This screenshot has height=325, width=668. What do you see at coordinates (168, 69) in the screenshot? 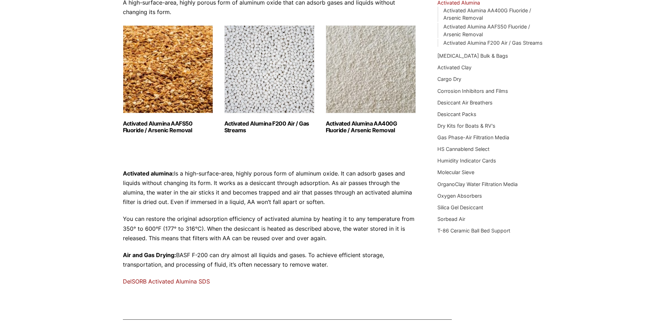
I see `img: Activated Alumina AAFS50 Fluoride / Arsenic Removal` at bounding box center [168, 69].